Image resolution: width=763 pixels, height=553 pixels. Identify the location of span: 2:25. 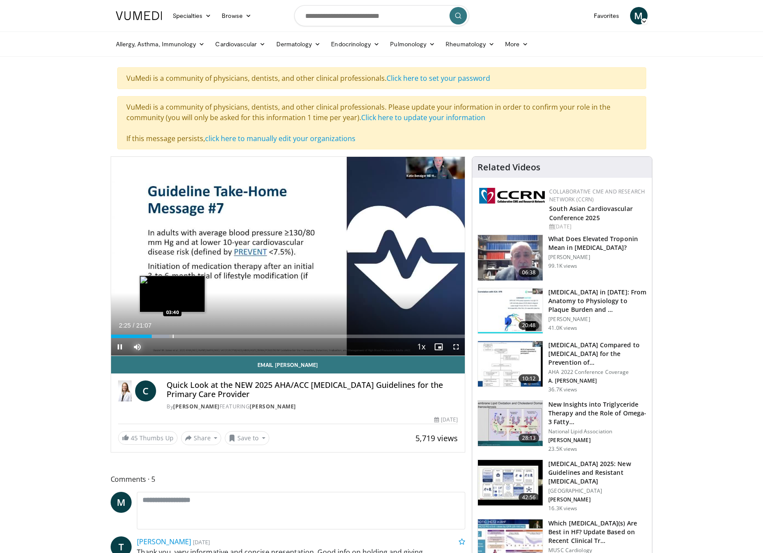
(125, 326).